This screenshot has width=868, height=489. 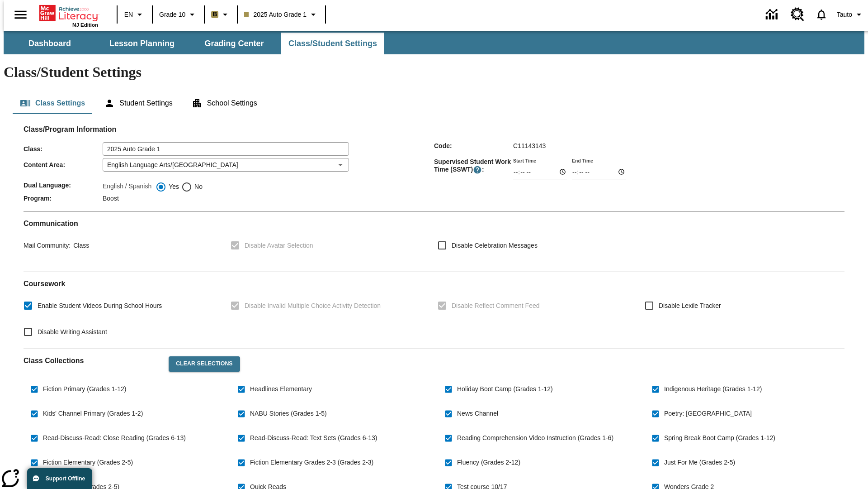 I want to click on span: Reading Comprehension Video Instruction (Grades 1-6), so click(x=535, y=437).